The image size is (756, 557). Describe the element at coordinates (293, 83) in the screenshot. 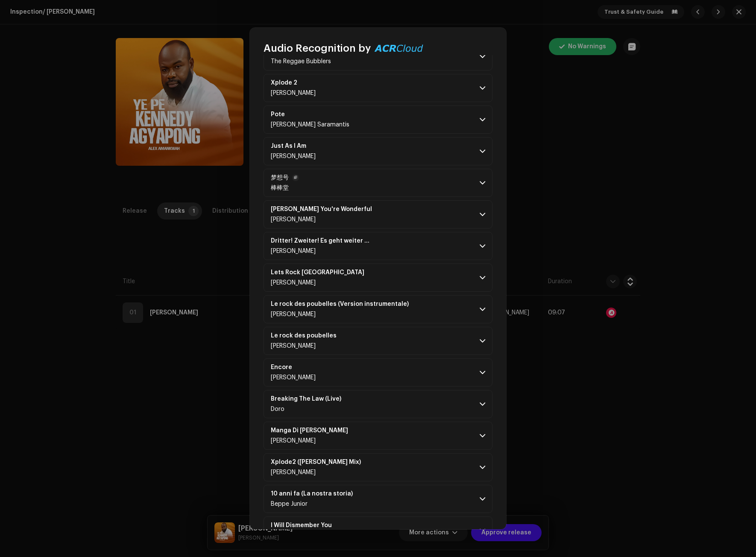

I see `span: Xplode 2` at that location.